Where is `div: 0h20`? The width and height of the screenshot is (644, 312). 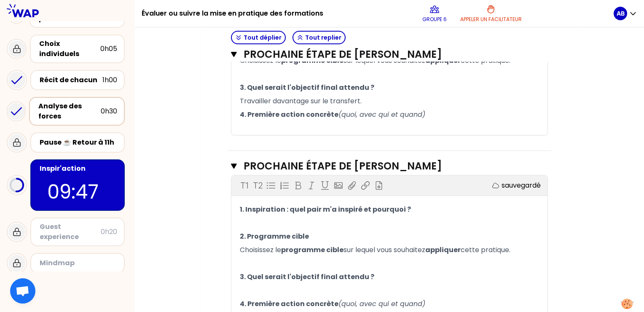 div: 0h20 is located at coordinates (109, 232).